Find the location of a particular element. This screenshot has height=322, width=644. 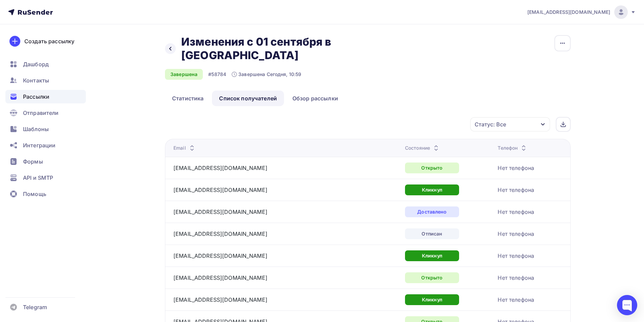

span: Рассылки is located at coordinates (36, 96).